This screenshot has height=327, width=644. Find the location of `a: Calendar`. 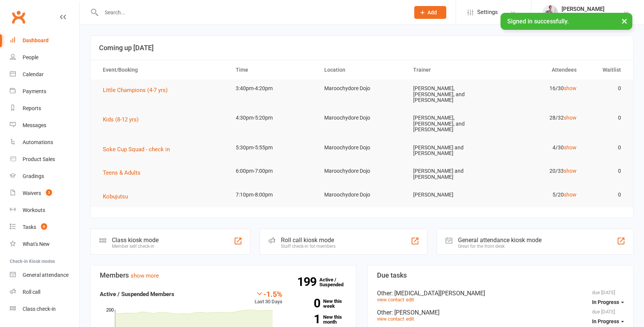

a: Calendar is located at coordinates (45, 74).